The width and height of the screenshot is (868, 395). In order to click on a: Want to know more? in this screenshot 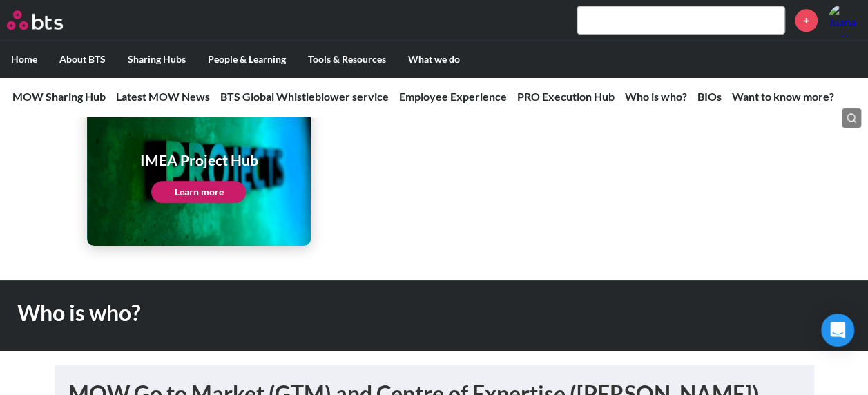, I will do `click(783, 96)`.